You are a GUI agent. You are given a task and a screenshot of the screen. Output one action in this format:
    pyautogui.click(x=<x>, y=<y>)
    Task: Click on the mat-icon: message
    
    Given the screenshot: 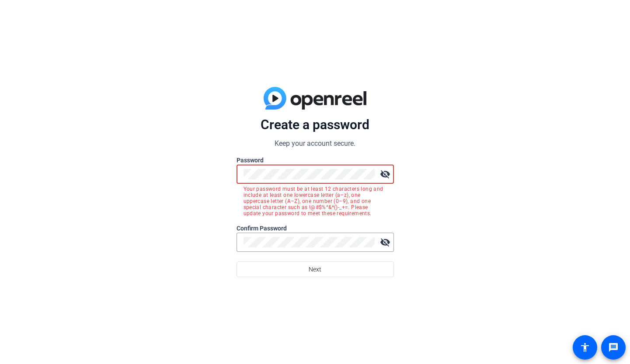 What is the action you would take?
    pyautogui.click(x=613, y=347)
    